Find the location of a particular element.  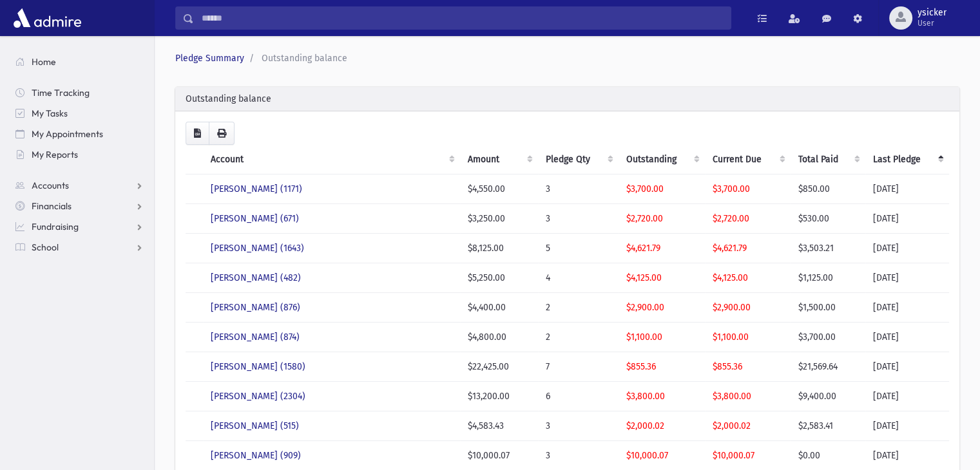

td: $4,400.00 is located at coordinates (499, 308).